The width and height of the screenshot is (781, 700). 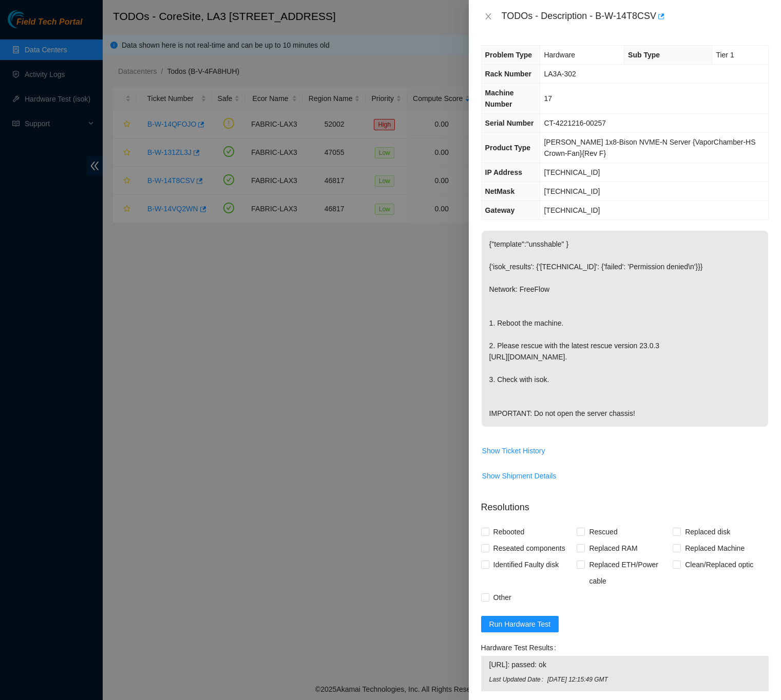 What do you see at coordinates (509, 55) in the screenshot?
I see `span: Problem Type` at bounding box center [509, 55].